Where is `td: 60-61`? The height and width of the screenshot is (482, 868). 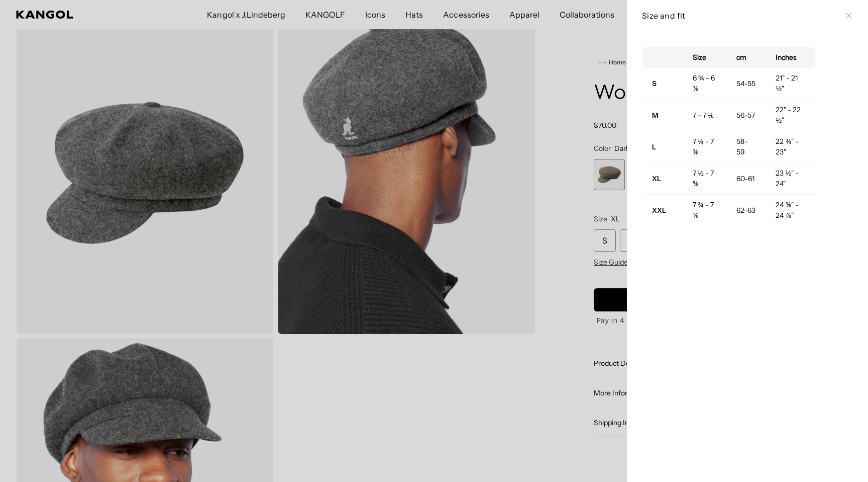
td: 60-61 is located at coordinates (746, 178).